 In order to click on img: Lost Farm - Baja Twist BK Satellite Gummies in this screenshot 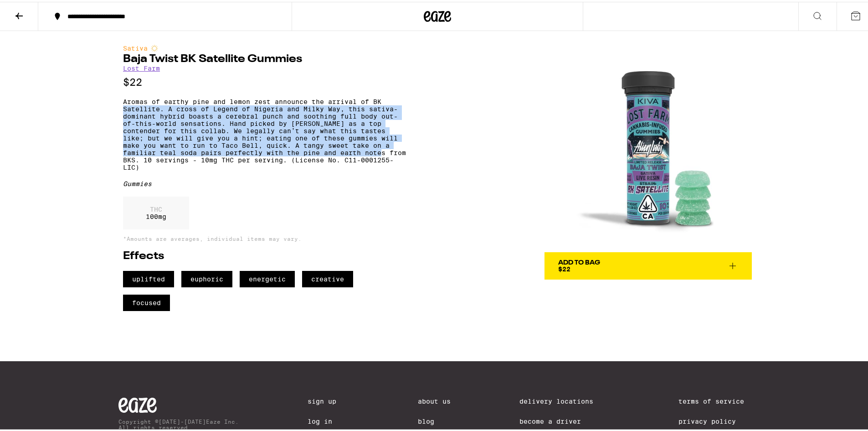, I will do `click(649, 146)`.